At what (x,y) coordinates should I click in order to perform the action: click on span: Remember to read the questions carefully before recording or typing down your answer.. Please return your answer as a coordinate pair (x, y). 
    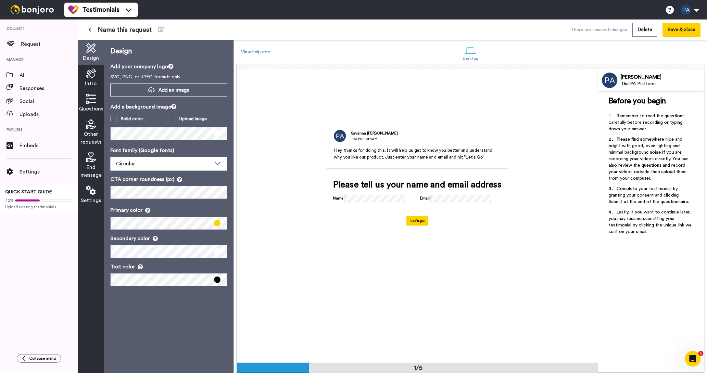
    Looking at the image, I should click on (647, 122).